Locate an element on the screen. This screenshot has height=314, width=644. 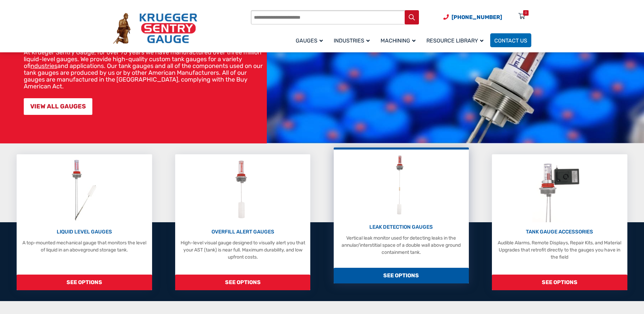
span: Industries is located at coordinates (352, 40).